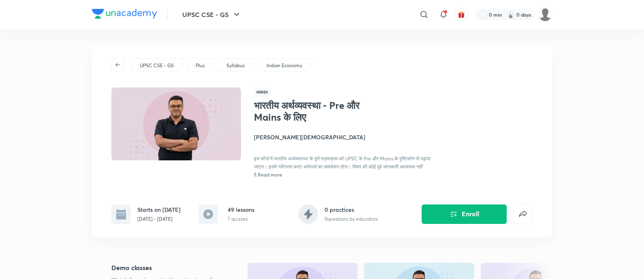  What do you see at coordinates (241, 219) in the screenshot?
I see `p: 7 quizzes` at bounding box center [241, 219].